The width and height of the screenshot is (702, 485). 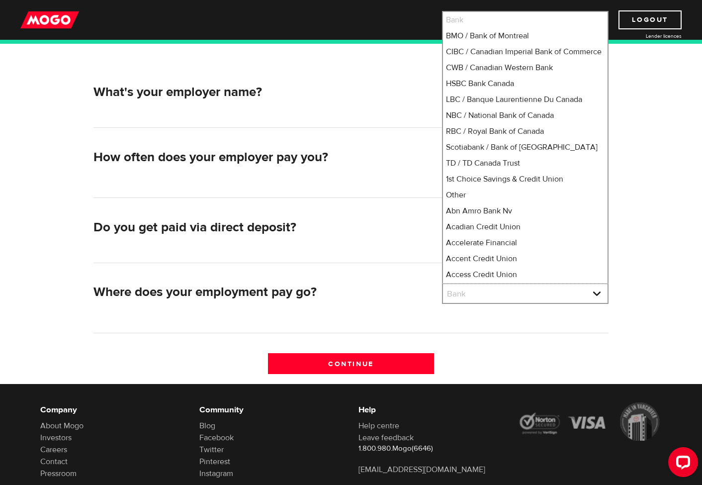 What do you see at coordinates (272, 410) in the screenshot?
I see `h6: Community` at bounding box center [272, 410].